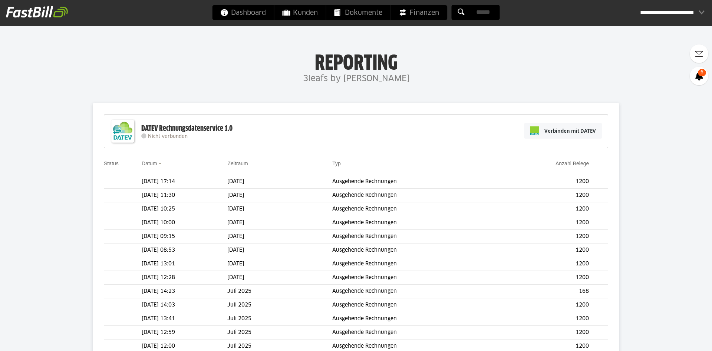 The image size is (712, 351). I want to click on a: Dashboard, so click(243, 13).